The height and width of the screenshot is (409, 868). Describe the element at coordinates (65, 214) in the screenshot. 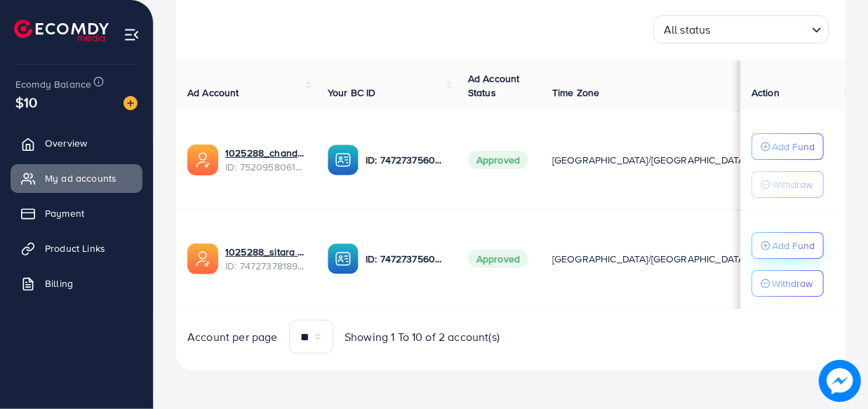

I see `span: Payment` at that location.